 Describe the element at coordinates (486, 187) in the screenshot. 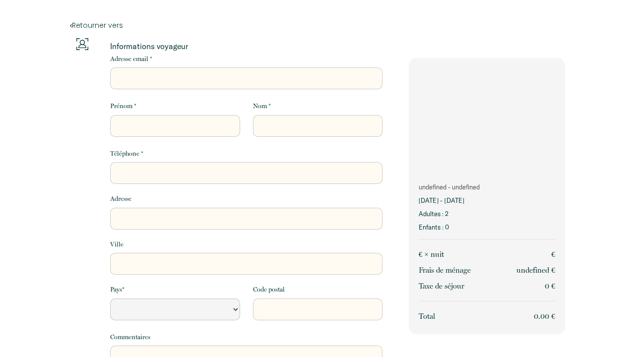

I see `p: undefined - undefined` at that location.